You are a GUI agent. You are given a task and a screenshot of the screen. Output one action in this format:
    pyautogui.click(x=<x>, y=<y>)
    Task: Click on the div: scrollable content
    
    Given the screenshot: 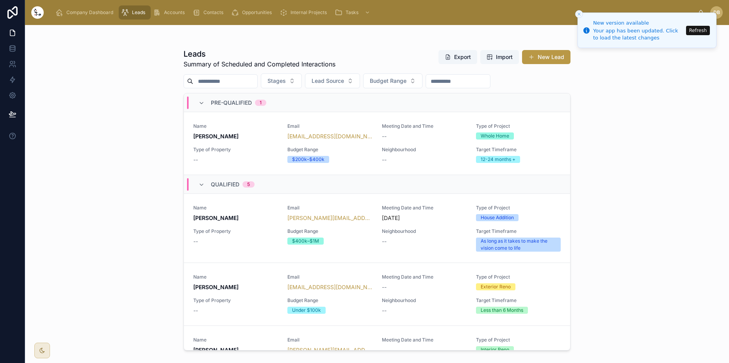 What is the action you would take?
    pyautogui.click(x=374, y=12)
    